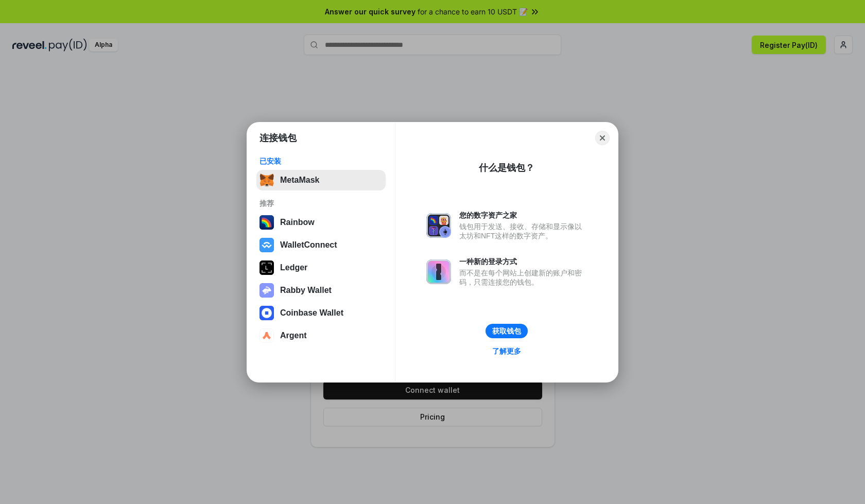 This screenshot has height=504, width=865. I want to click on div: MetaMask, so click(299, 180).